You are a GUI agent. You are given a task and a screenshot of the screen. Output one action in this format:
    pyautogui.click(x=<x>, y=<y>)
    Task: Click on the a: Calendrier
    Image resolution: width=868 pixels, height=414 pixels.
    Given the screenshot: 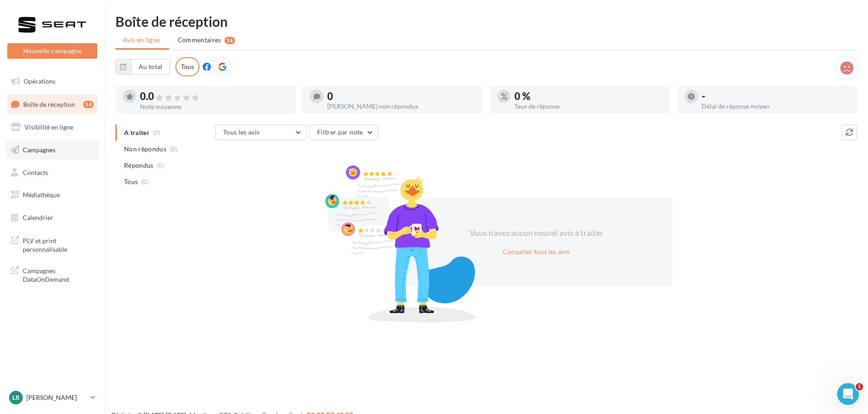 What is the action you would take?
    pyautogui.click(x=52, y=218)
    